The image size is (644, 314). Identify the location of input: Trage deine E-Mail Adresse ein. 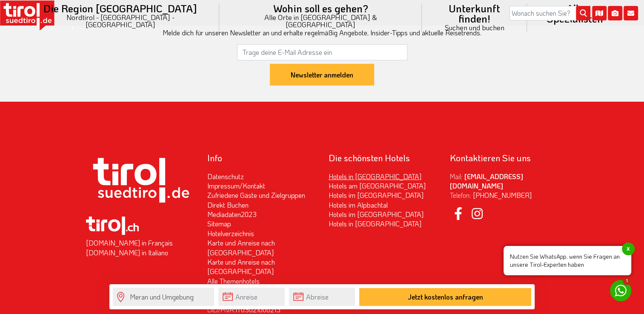
(323, 52).